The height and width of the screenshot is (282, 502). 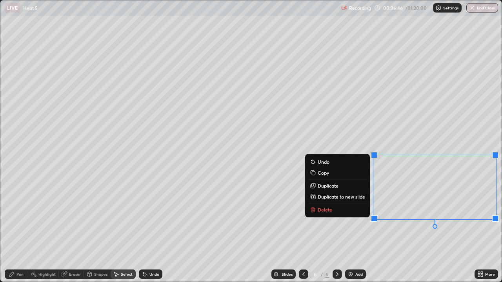 What do you see at coordinates (323, 173) in the screenshot?
I see `p: Copy` at bounding box center [323, 173].